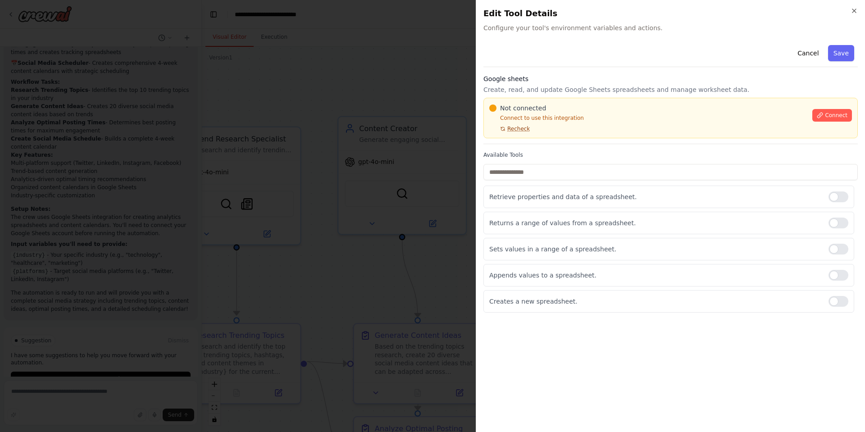 The image size is (865, 432). Describe the element at coordinates (670, 90) in the screenshot. I see `p: Create, read, and update Google Sheets spreadsheets and manage worksheet data.` at that location.